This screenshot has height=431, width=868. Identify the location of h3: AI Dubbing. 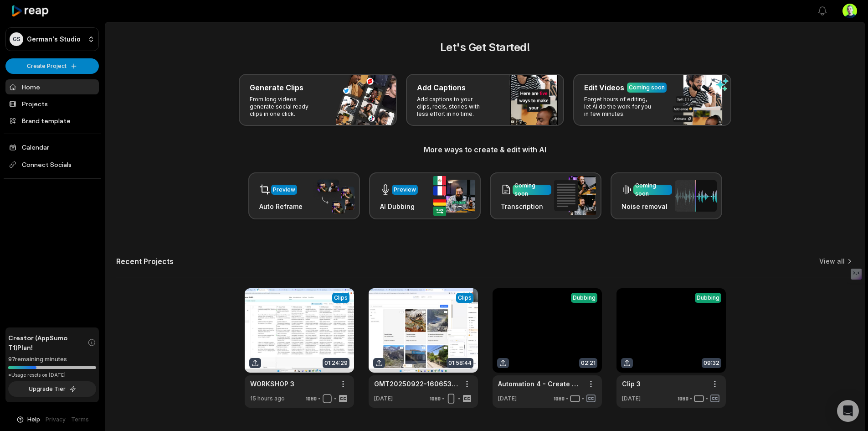
(399, 207).